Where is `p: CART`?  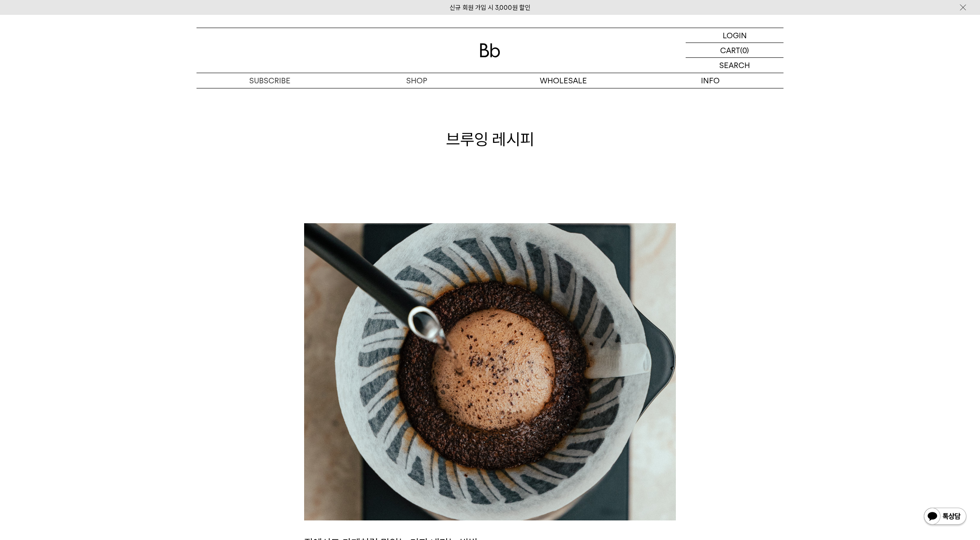
p: CART is located at coordinates (730, 50).